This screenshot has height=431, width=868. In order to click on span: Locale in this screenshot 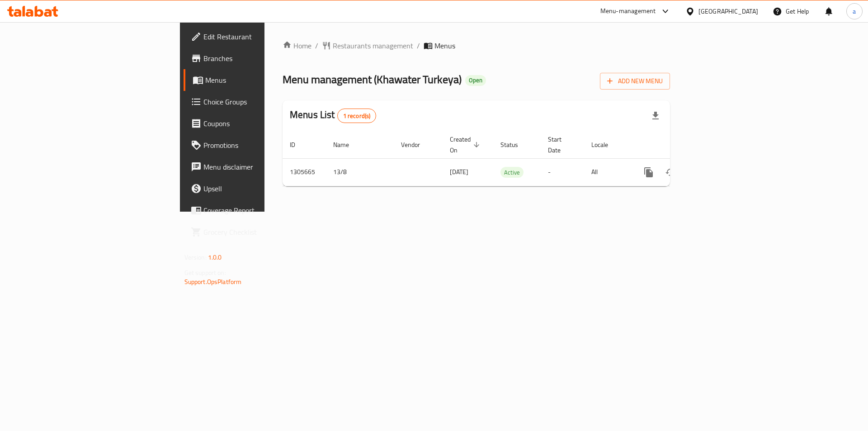, I will do `click(606, 145)`.